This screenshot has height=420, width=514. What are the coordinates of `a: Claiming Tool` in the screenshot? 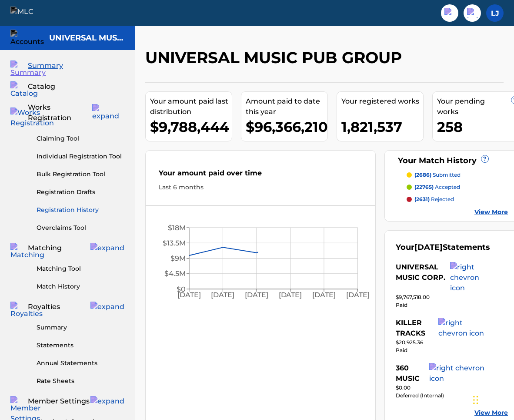 It's located at (80, 138).